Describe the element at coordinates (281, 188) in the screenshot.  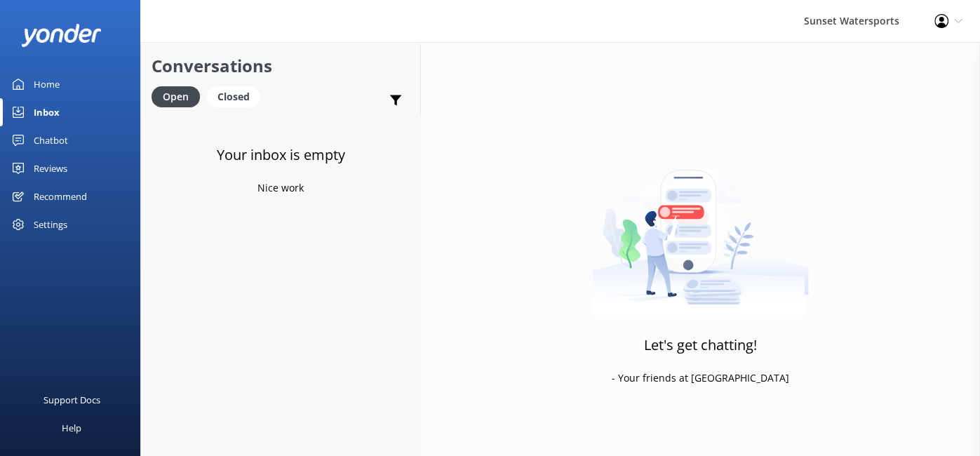
I see `p: Nice work` at that location.